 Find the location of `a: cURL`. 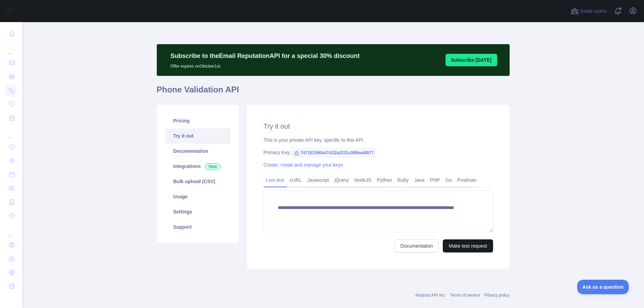

a: cURL is located at coordinates (296, 180).